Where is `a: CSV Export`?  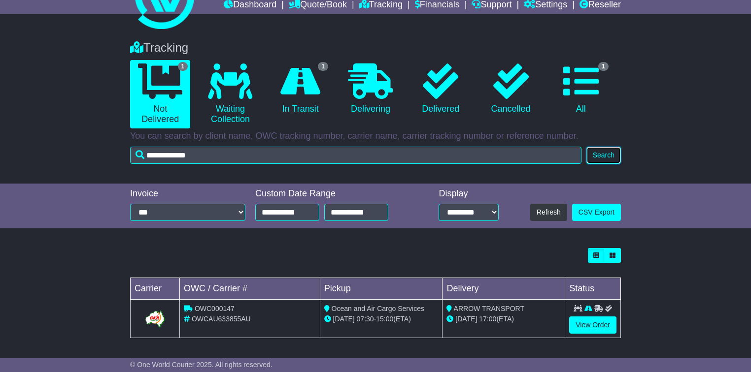 a: CSV Export is located at coordinates (596, 212).